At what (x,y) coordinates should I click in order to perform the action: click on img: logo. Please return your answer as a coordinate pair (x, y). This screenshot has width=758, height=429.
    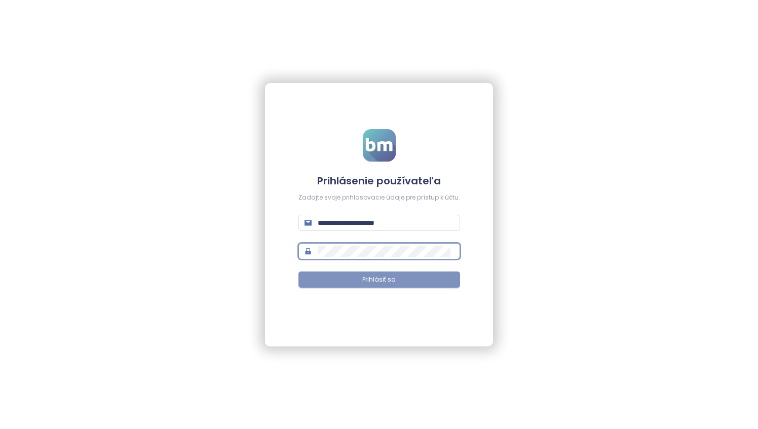
    Looking at the image, I should click on (379, 145).